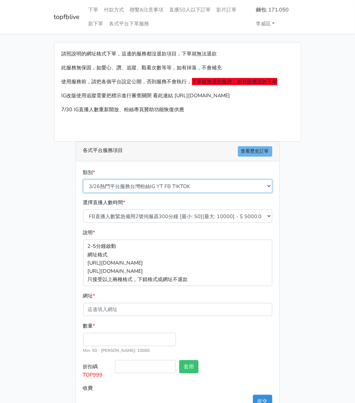  I want to click on strong: 錢包: 171.050, so click(272, 10).